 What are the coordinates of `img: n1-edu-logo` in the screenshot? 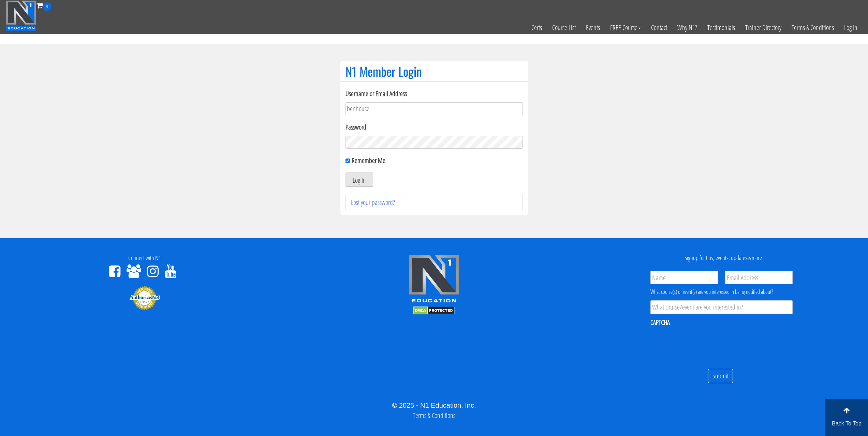 It's located at (434, 280).